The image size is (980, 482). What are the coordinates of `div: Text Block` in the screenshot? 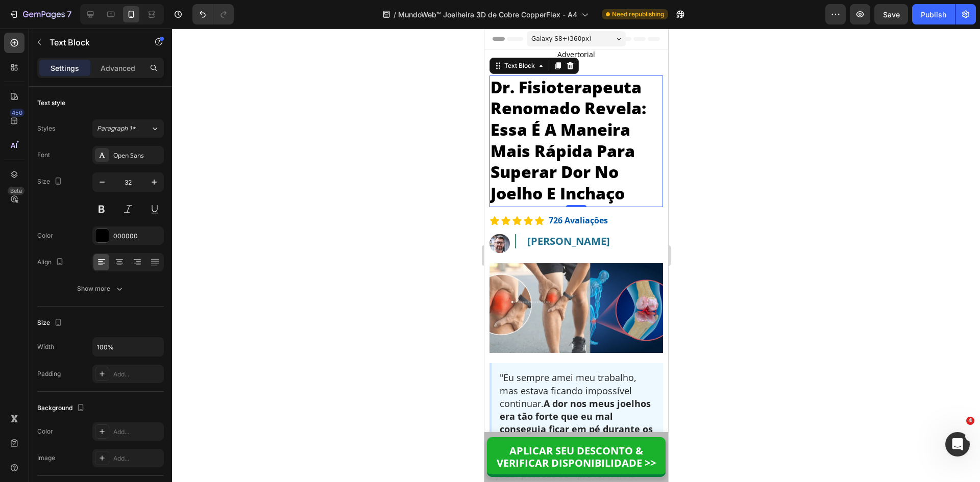 It's located at (35, 37).